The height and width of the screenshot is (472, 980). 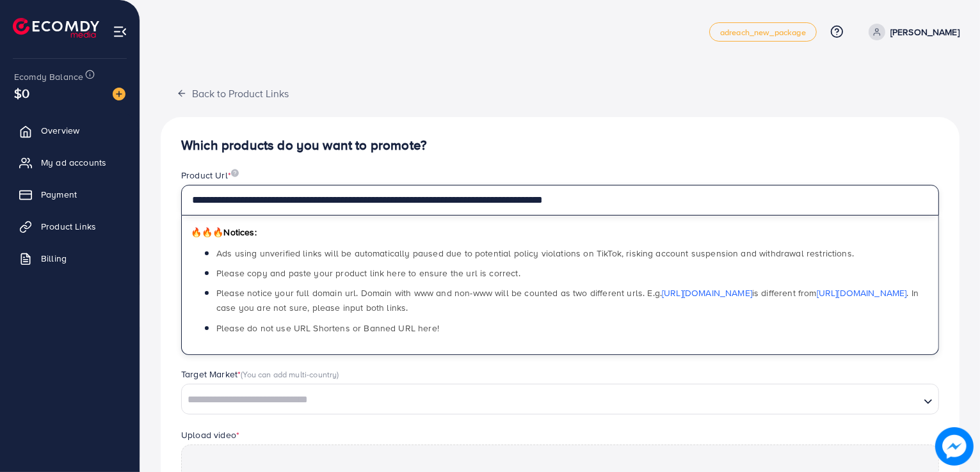 What do you see at coordinates (70, 195) in the screenshot?
I see `a: Payment` at bounding box center [70, 195].